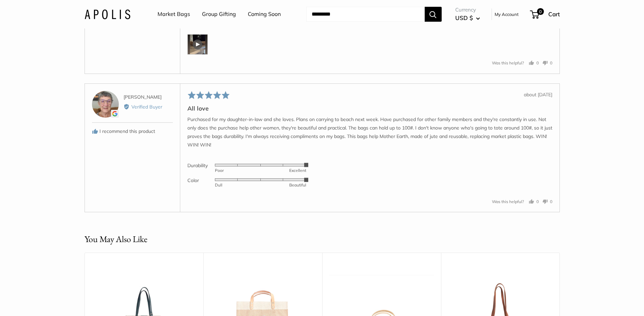 This screenshot has height=316, width=644. I want to click on p: Purchased for my daughter-in-law and she loves. Plans on carrying to beach next week. Have purcha..., so click(370, 132).